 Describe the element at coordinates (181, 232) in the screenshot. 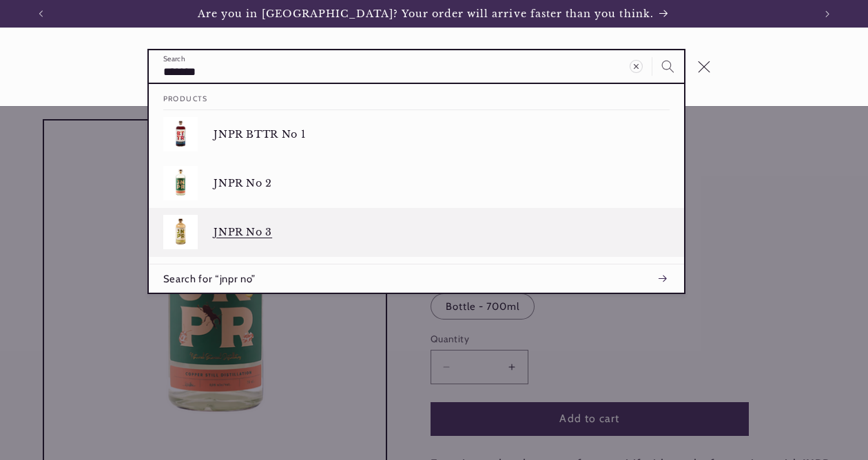

I see `img: JNPR No 3` at that location.